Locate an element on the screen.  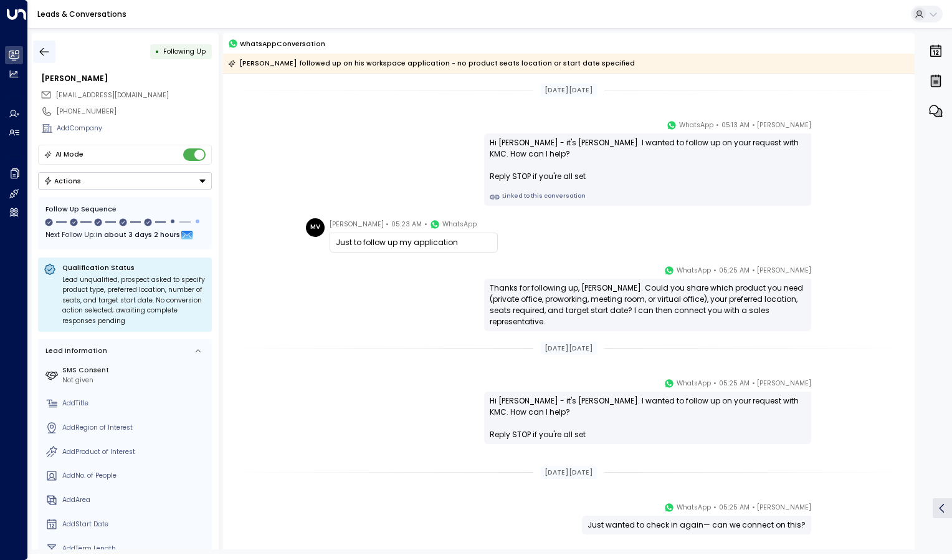
div: Just wanted to check in again— can we connect on this? is located at coordinates (696, 525).